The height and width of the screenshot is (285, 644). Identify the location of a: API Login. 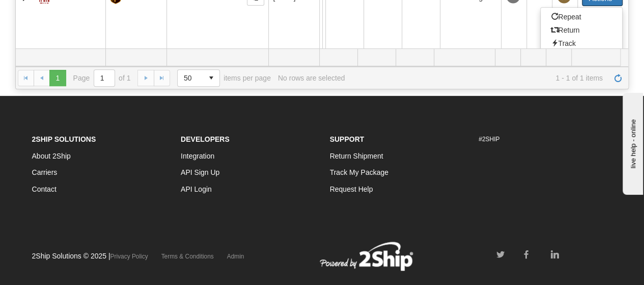
(196, 189).